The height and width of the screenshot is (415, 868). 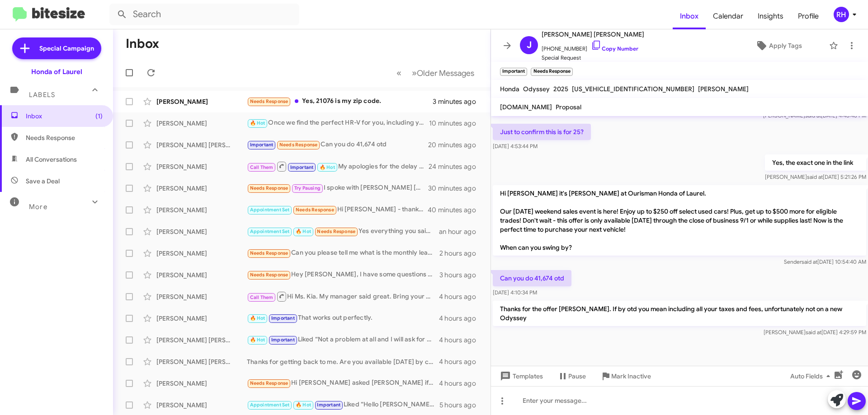 I want to click on span: Insights, so click(x=771, y=16).